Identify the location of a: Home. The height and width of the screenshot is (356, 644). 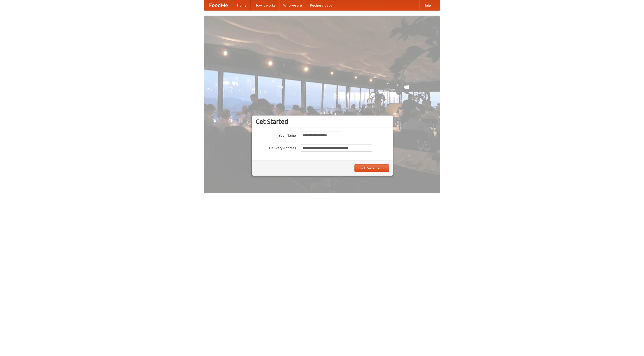
(242, 5).